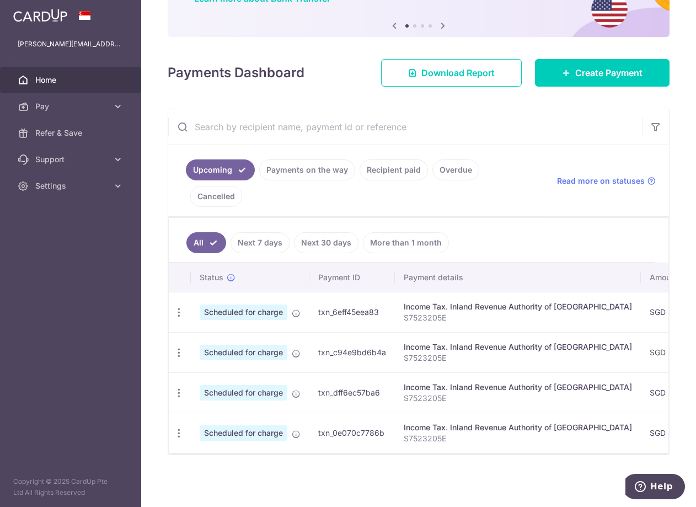  I want to click on span: Settings, so click(72, 186).